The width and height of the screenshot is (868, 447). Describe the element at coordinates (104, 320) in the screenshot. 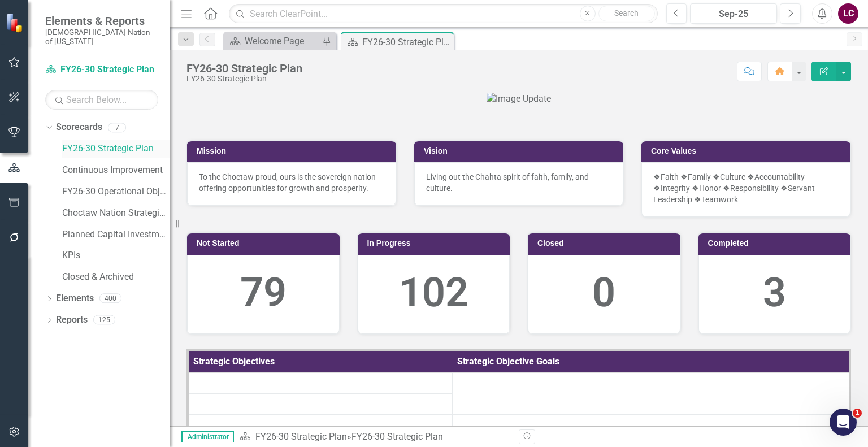

I see `div: 125` at that location.